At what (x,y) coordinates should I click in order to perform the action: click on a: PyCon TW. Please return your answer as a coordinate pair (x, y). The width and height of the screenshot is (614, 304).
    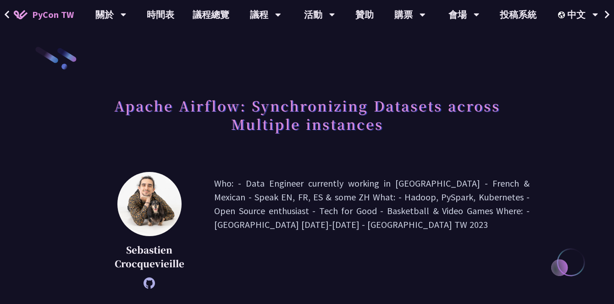
    Looking at the image, I should click on (44, 15).